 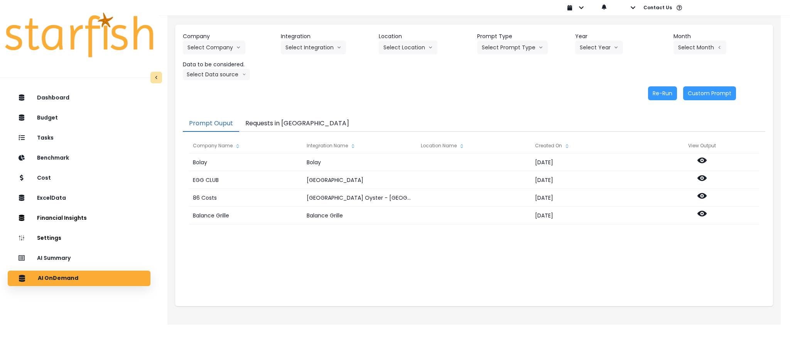 What do you see at coordinates (44, 178) in the screenshot?
I see `p: Cost` at bounding box center [44, 178].